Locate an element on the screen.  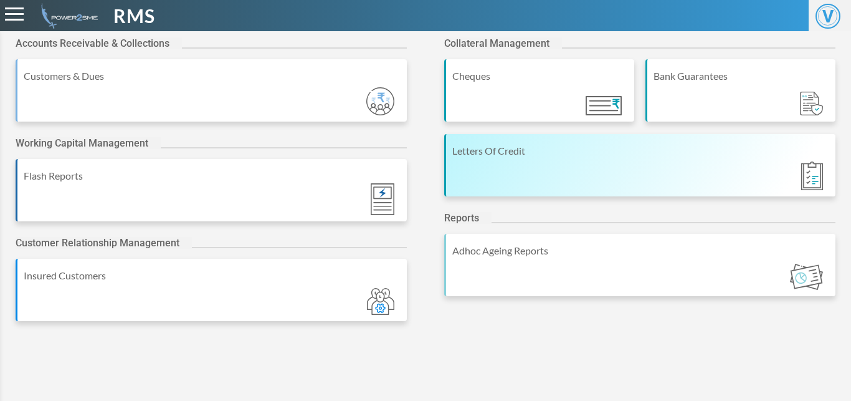
div: Bank Guarantees is located at coordinates (741, 76).